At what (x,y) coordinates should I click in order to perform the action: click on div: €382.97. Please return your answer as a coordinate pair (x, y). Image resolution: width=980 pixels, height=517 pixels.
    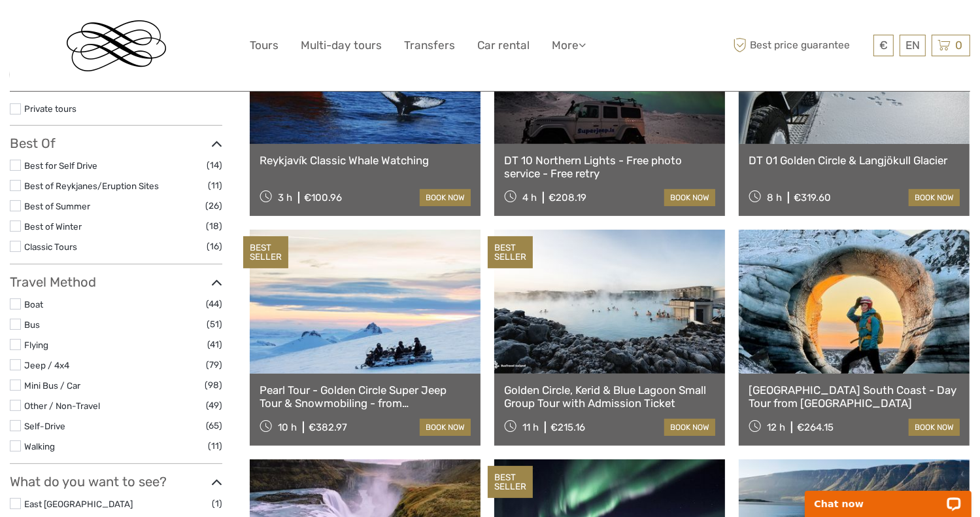
    Looking at the image, I should click on (327, 427).